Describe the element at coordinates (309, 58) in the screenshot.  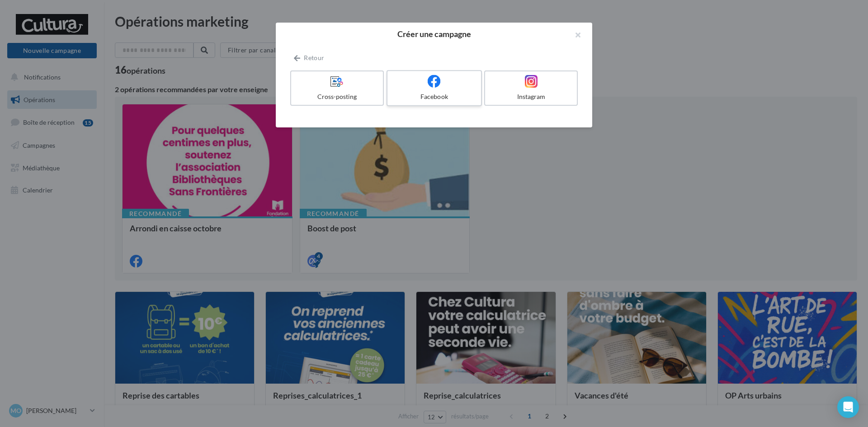
I see `button: Retour` at that location.